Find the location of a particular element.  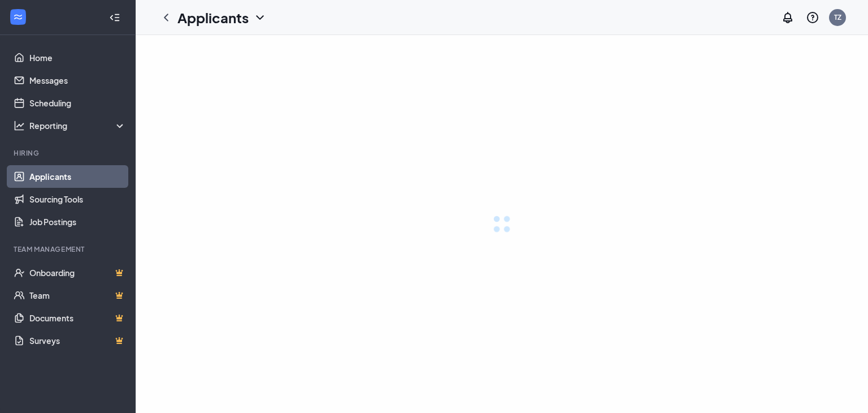

svg: Analysis is located at coordinates (19, 126).